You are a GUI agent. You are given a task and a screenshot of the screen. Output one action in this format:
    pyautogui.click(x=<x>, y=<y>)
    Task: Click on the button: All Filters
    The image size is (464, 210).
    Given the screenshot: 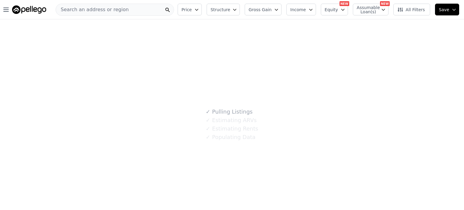 What is the action you would take?
    pyautogui.click(x=412, y=9)
    